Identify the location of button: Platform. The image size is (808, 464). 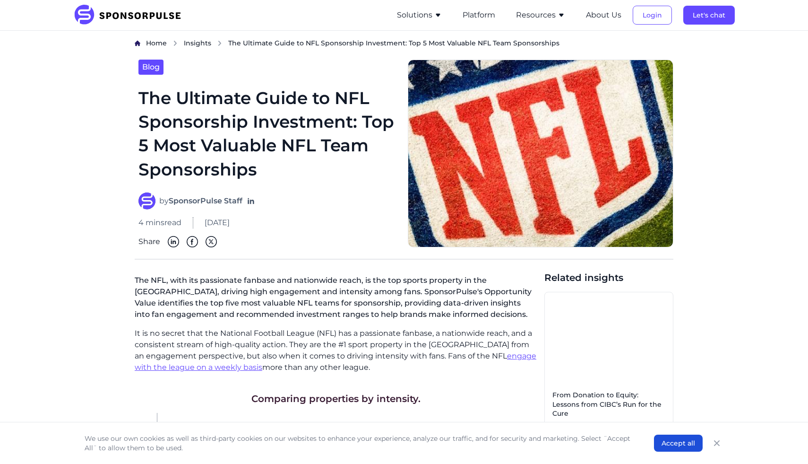
(479, 15).